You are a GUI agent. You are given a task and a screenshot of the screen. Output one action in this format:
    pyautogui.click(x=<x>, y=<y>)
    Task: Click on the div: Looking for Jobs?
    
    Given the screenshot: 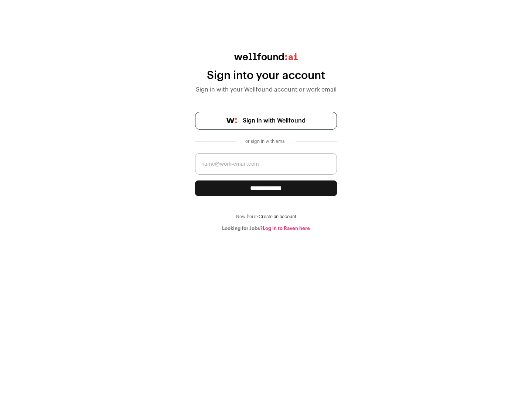 What is the action you would take?
    pyautogui.click(x=266, y=229)
    